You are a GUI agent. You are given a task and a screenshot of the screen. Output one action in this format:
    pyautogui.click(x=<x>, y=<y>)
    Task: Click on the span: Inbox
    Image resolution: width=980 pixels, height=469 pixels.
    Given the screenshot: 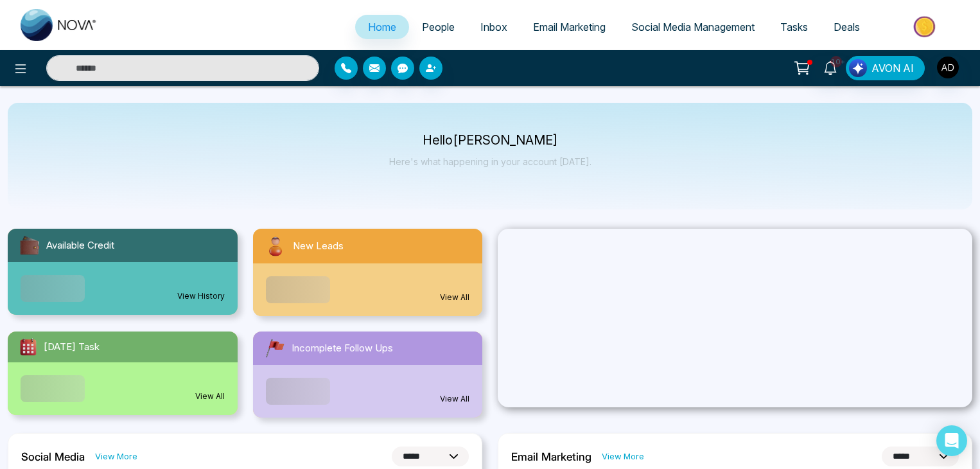 What is the action you would take?
    pyautogui.click(x=494, y=27)
    